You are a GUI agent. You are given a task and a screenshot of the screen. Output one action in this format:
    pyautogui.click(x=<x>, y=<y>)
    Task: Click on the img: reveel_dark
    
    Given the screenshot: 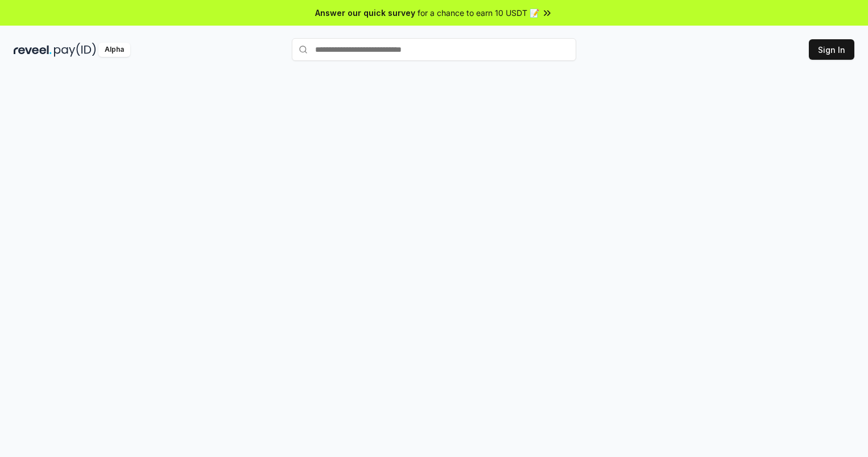 What is the action you would take?
    pyautogui.click(x=32, y=50)
    